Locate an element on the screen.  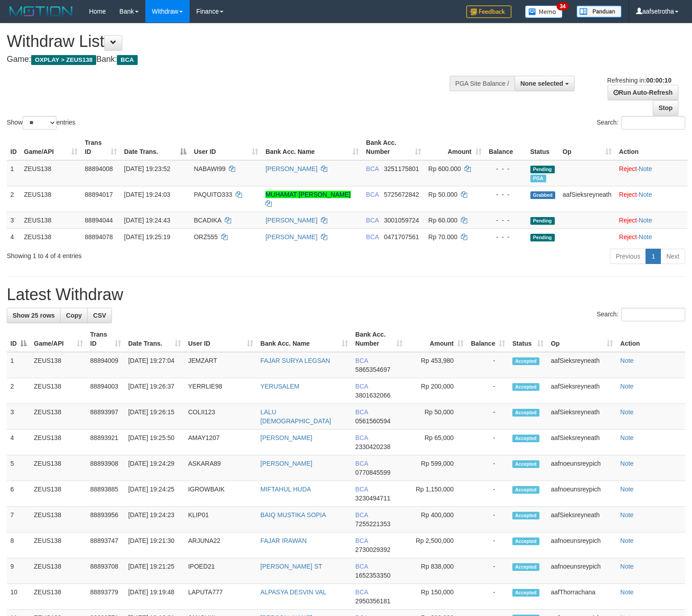
td: Rp 2,500,000 is located at coordinates (436, 545).